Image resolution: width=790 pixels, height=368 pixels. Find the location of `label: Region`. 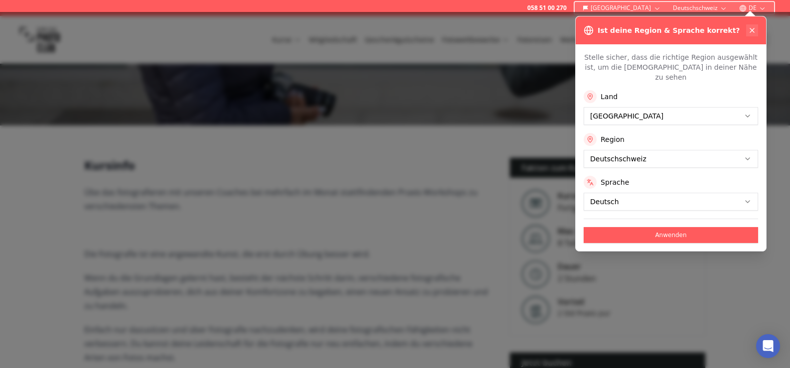

label: Region is located at coordinates (612, 139).